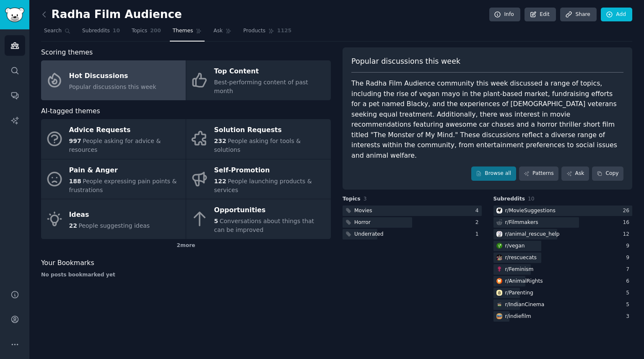 This screenshot has height=359, width=644. I want to click on div: Solution Requests, so click(271, 130).